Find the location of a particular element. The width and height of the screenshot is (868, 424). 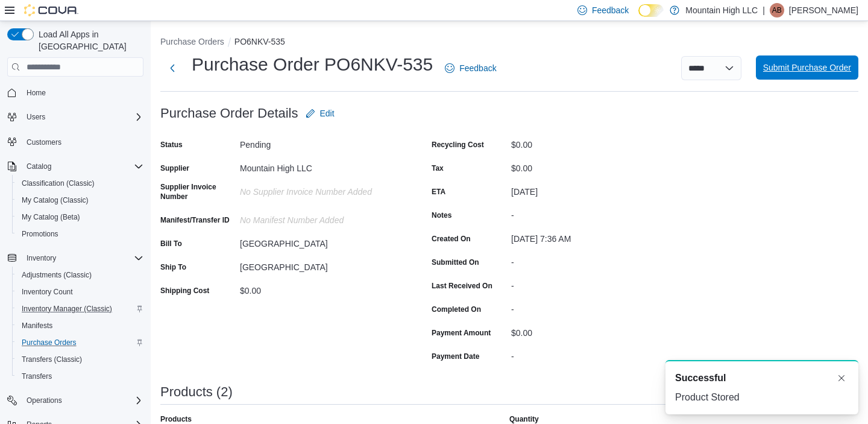

label: Ship To is located at coordinates (173, 267).